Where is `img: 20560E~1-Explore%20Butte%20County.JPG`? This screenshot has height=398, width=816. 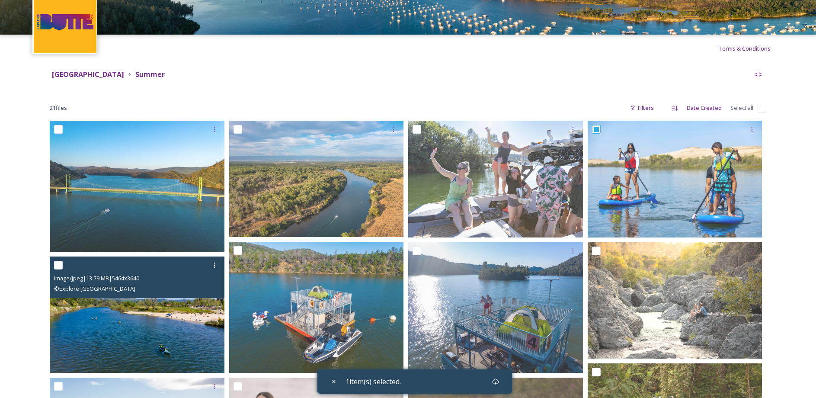
img: 20560E~1-Explore%20Butte%20County.JPG is located at coordinates (137, 186).